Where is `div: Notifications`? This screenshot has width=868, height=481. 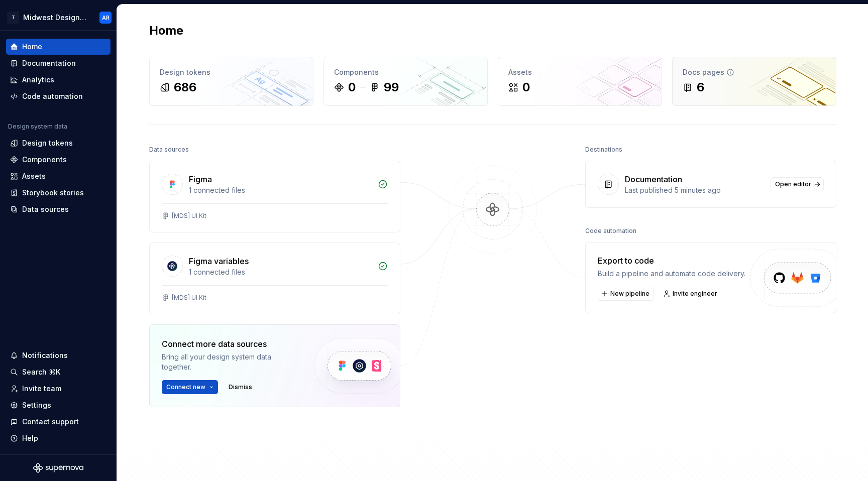 div: Notifications is located at coordinates (45, 355).